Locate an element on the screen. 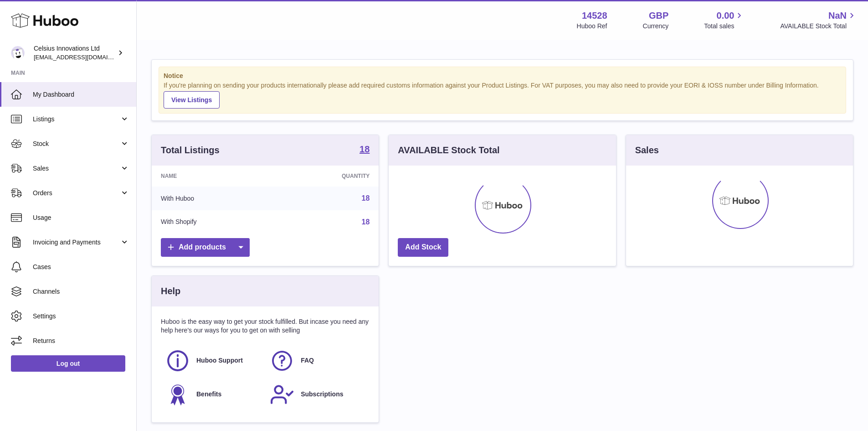 The height and width of the screenshot is (431, 868). span: Settings is located at coordinates (81, 317).